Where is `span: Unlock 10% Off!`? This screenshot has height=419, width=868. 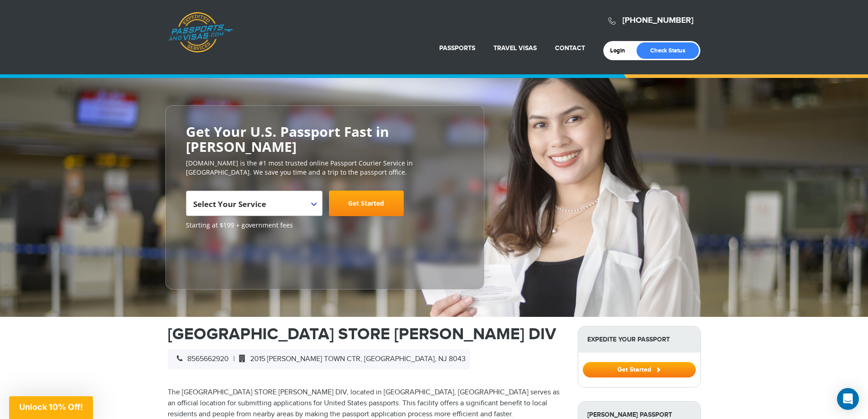
span: Unlock 10% Off! is located at coordinates (51, 407).